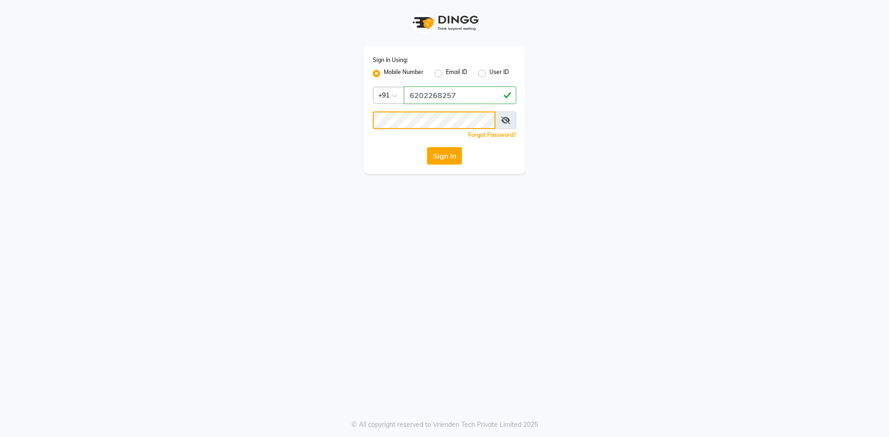  Describe the element at coordinates (390, 60) in the screenshot. I see `label: Sign In Using:` at that location.